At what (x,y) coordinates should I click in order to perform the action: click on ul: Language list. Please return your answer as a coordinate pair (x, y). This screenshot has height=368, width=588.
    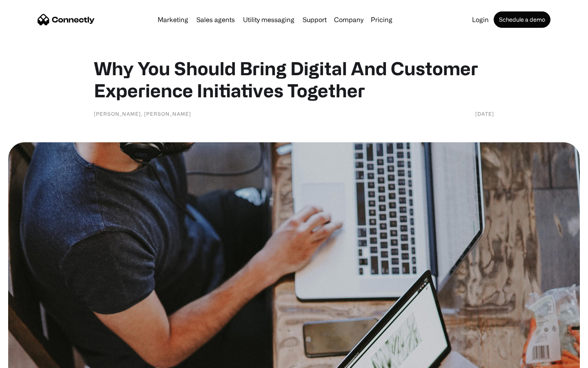
    Looking at the image, I should click on (33, 359).